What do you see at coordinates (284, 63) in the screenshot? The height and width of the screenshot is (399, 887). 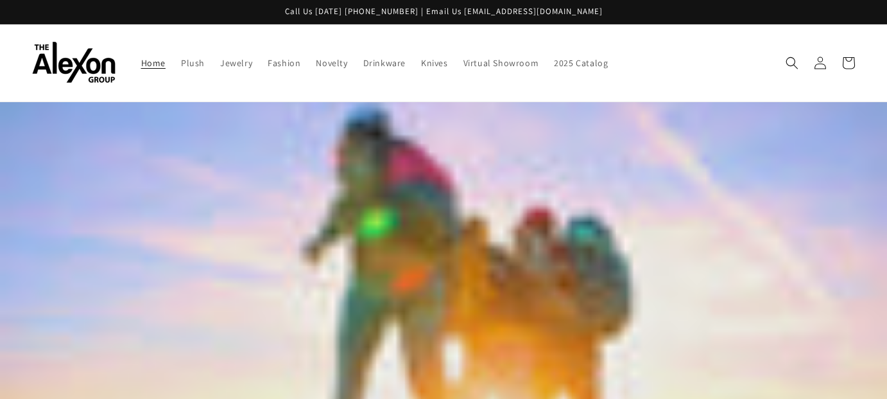 I see `a: Fashion` at bounding box center [284, 63].